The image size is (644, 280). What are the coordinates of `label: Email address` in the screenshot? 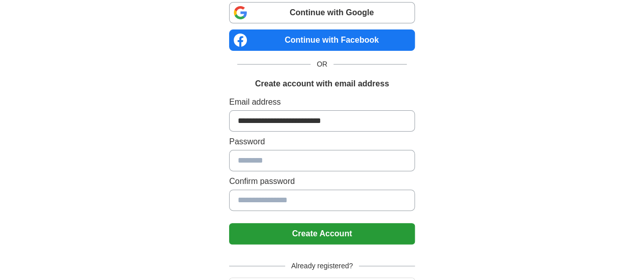 It's located at (322, 102).